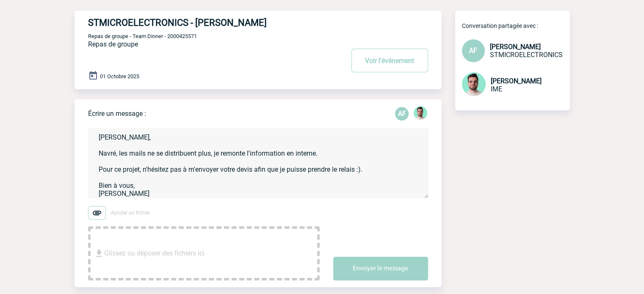 Image resolution: width=644 pixels, height=294 pixels. I want to click on button: Envoyer le message, so click(381, 269).